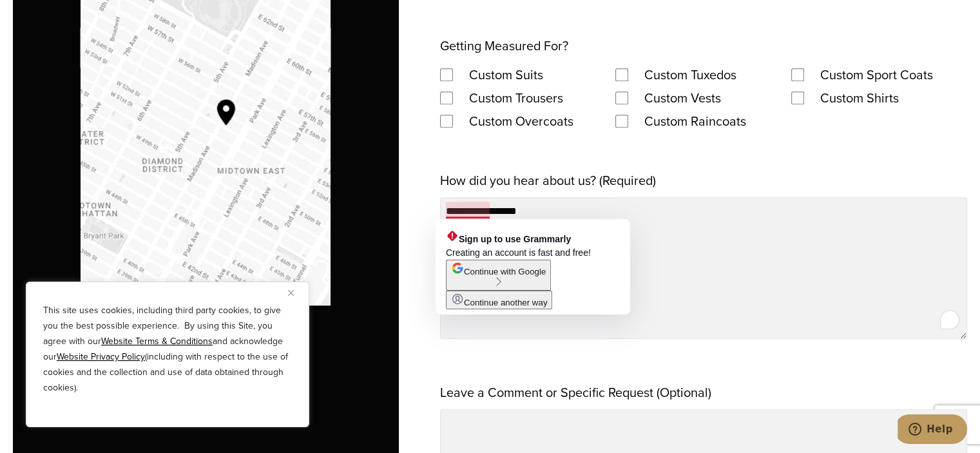  I want to click on label: Custom Sport Coats, so click(876, 75).